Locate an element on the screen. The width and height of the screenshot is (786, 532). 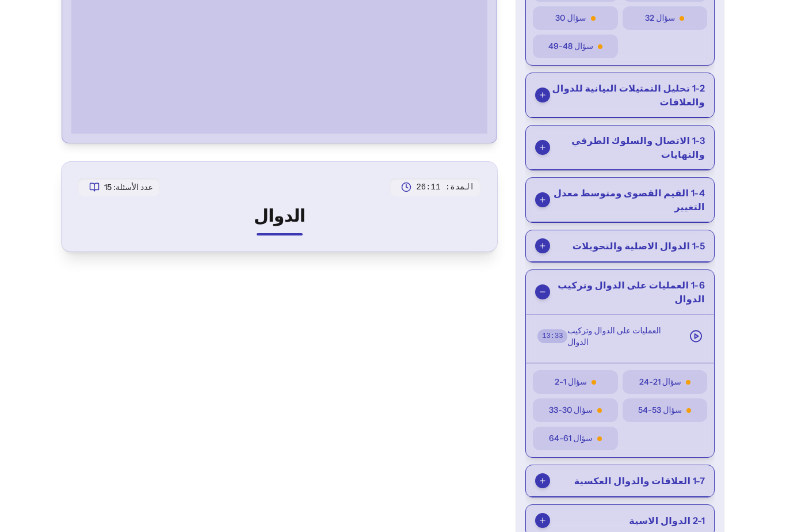
button: العمليات على الدوال وتركيب الدوال13:33 is located at coordinates (620, 336).